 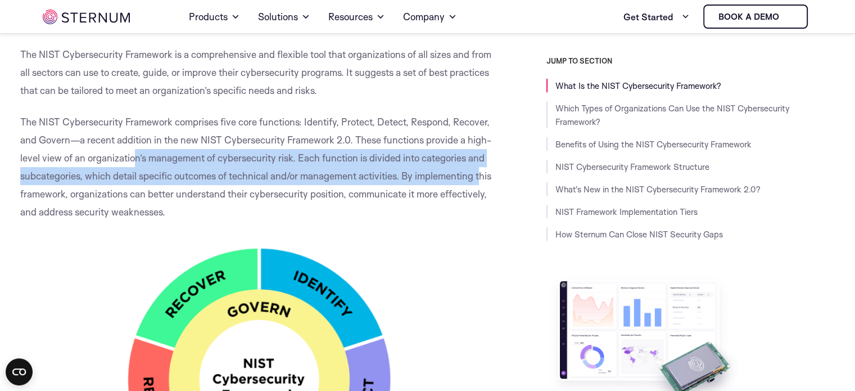 I want to click on h3: JUMP TO SECTION, so click(x=691, y=61).